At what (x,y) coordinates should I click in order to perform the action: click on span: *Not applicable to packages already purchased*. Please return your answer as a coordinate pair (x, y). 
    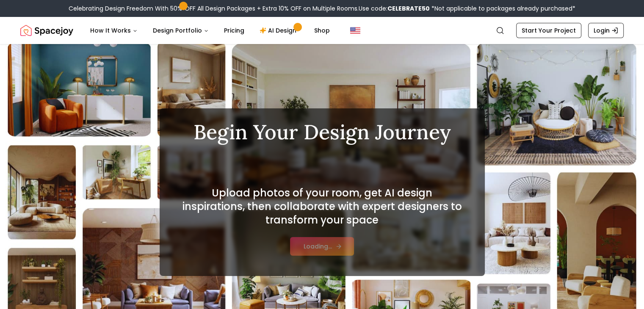
    Looking at the image, I should click on (503, 8).